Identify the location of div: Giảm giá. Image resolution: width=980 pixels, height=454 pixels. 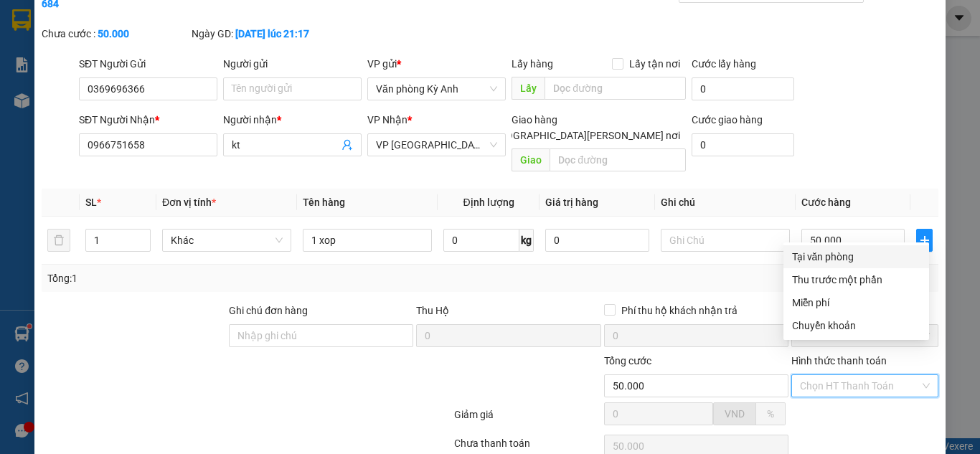
(527, 419).